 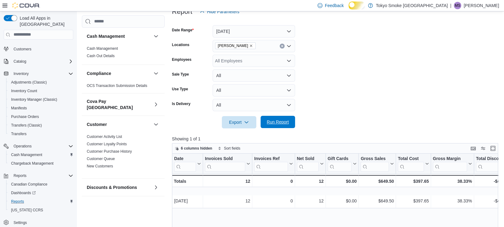 I want to click on button: Inventory Manager (Classic), so click(x=41, y=100).